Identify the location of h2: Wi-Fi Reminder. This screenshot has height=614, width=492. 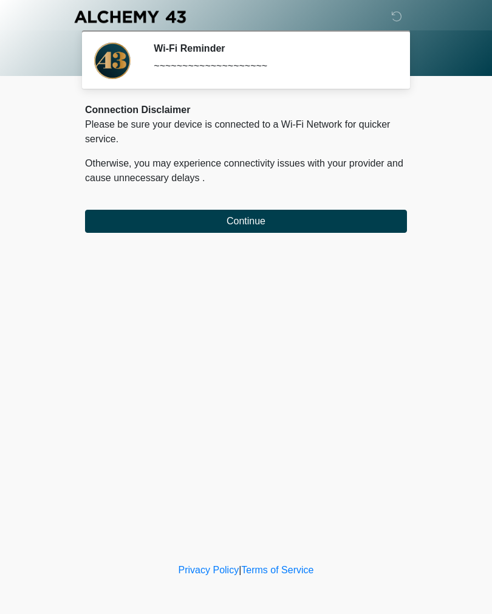
(271, 48).